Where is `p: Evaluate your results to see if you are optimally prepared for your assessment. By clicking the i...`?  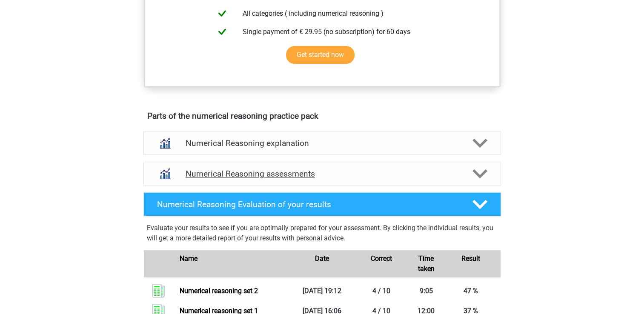
p: Evaluate your results to see if you are optimally prepared for your assessment. By clicking the i... is located at coordinates (322, 233).